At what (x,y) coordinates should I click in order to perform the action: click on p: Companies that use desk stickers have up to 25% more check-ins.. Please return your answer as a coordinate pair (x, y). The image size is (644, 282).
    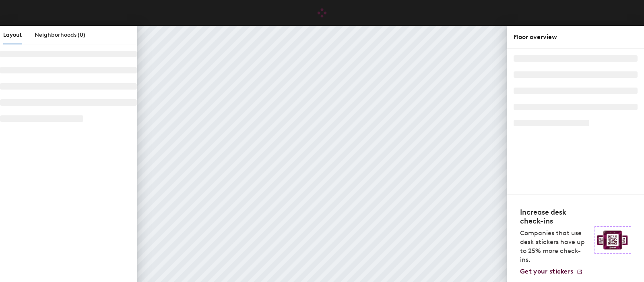
    Looking at the image, I should click on (555, 246).